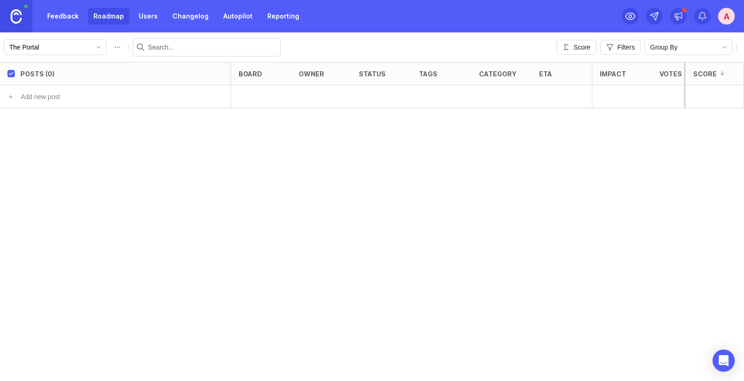  Describe the element at coordinates (148, 16) in the screenshot. I see `a: Users` at that location.